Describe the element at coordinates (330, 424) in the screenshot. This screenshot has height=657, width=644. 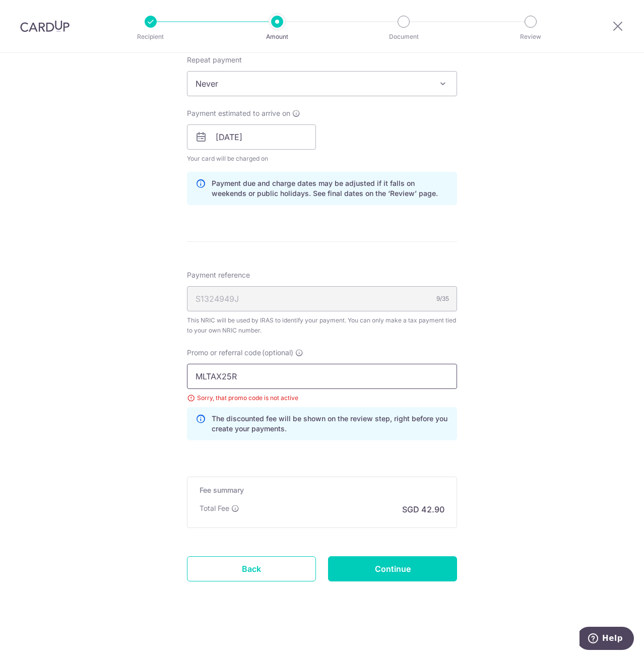
I see `p: The discounted fee will be shown on the review step, right before you create your payments.` at that location.